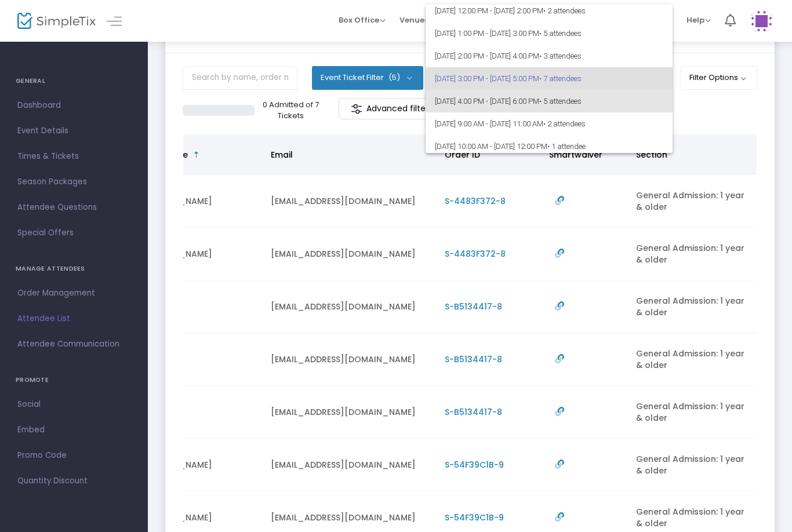  Describe the element at coordinates (561, 55) in the screenshot. I see `span: • 3 attendees` at that location.